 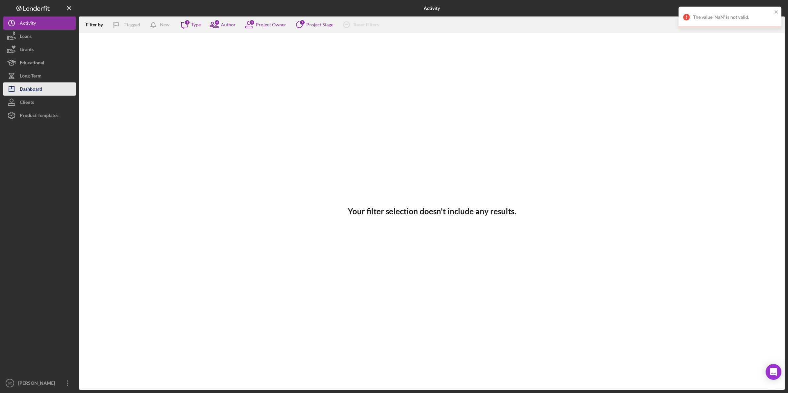 I want to click on a: Loans, so click(x=40, y=36).